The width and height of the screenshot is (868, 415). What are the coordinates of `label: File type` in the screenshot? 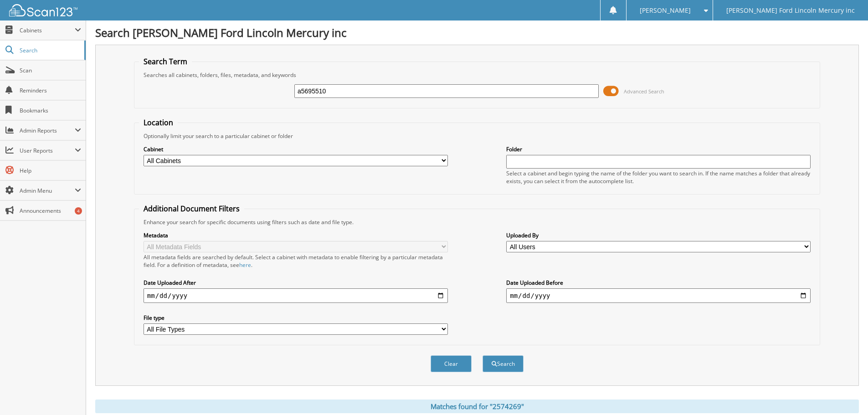 It's located at (296, 317).